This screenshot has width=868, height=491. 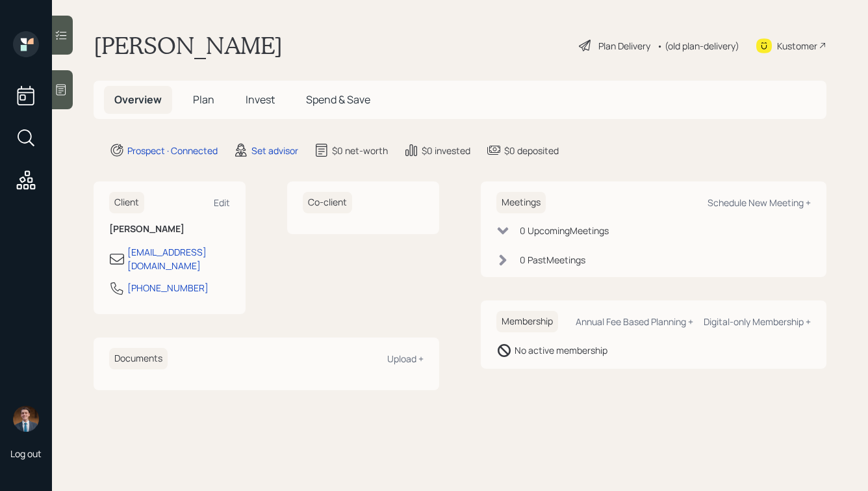 I want to click on span: Spend & Save, so click(x=338, y=99).